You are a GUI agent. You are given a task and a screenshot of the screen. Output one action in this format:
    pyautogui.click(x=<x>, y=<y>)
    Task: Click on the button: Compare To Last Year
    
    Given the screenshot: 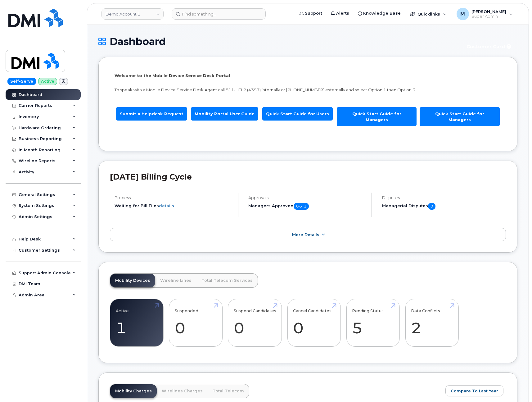 What is the action you would take?
    pyautogui.click(x=475, y=391)
    